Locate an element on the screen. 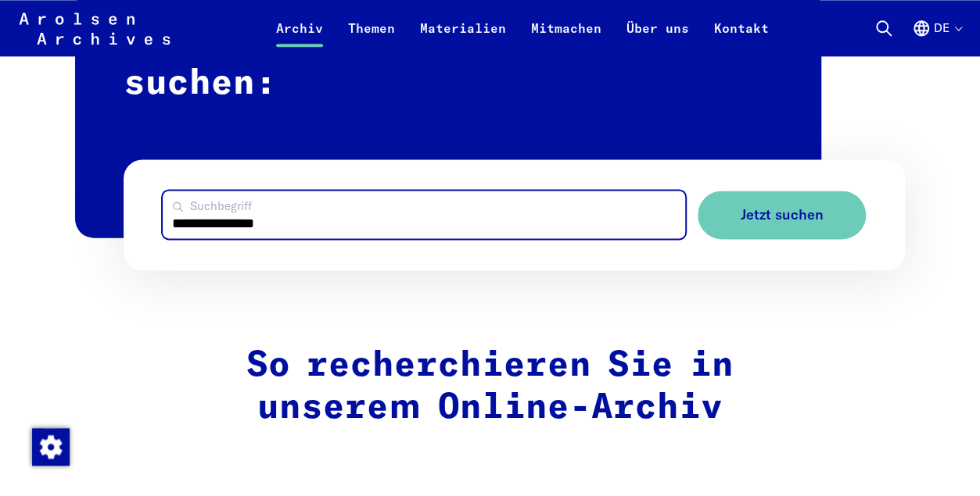 This screenshot has height=496, width=980. h2: So recherchieren Sie in unserem Online-Archiv is located at coordinates (490, 387).